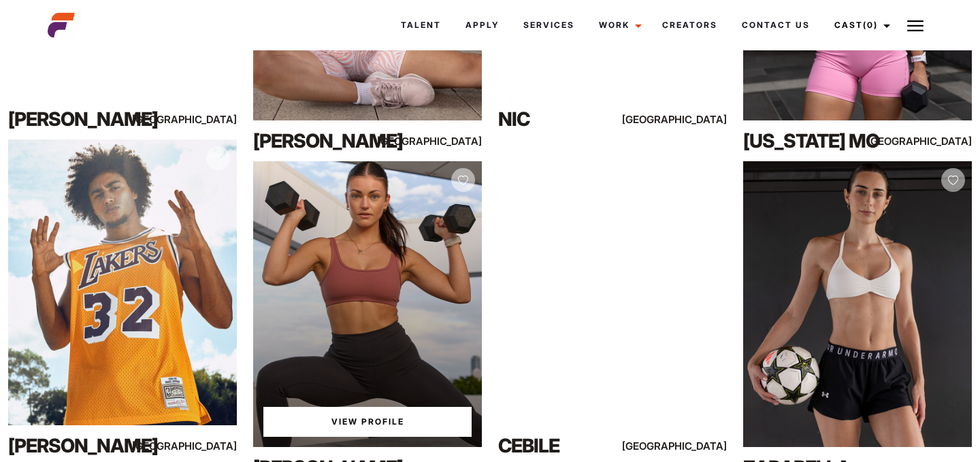 This screenshot has height=462, width=980. What do you see at coordinates (368, 422) in the screenshot?
I see `a: View Oceane'sProfile` at bounding box center [368, 422].